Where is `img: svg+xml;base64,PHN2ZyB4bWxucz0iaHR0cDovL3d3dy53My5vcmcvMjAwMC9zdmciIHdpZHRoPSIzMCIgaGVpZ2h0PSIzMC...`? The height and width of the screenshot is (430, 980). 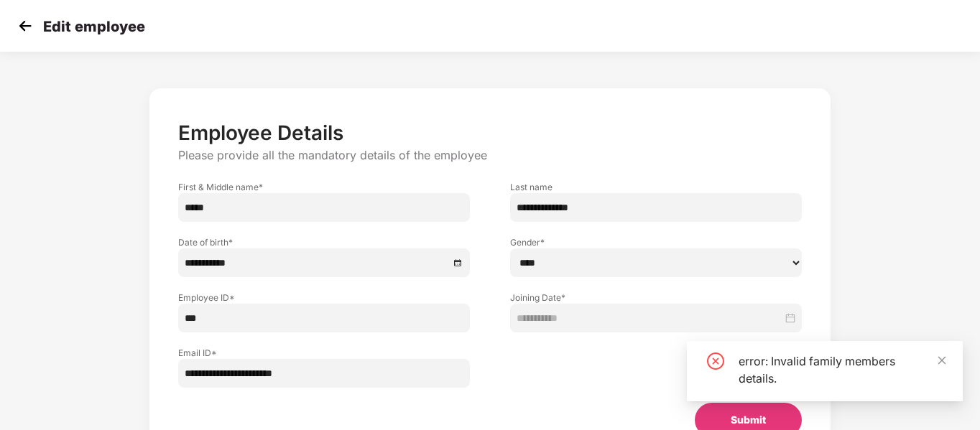 img: svg+xml;base64,PHN2ZyB4bWxucz0iaHR0cDovL3d3dy53My5vcmcvMjAwMC9zdmciIHdpZHRoPSIzMCIgaGVpZ2h0PSIzMC... is located at coordinates (25, 26).